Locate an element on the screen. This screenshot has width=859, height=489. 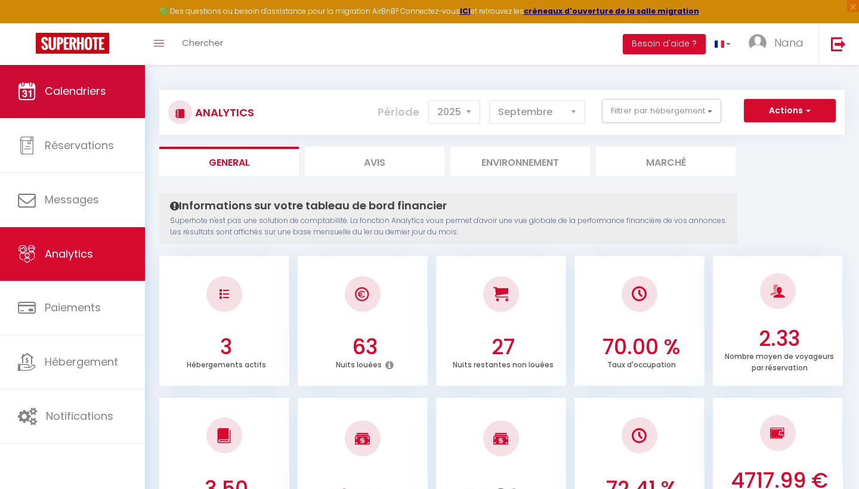
li: General is located at coordinates (229, 161).